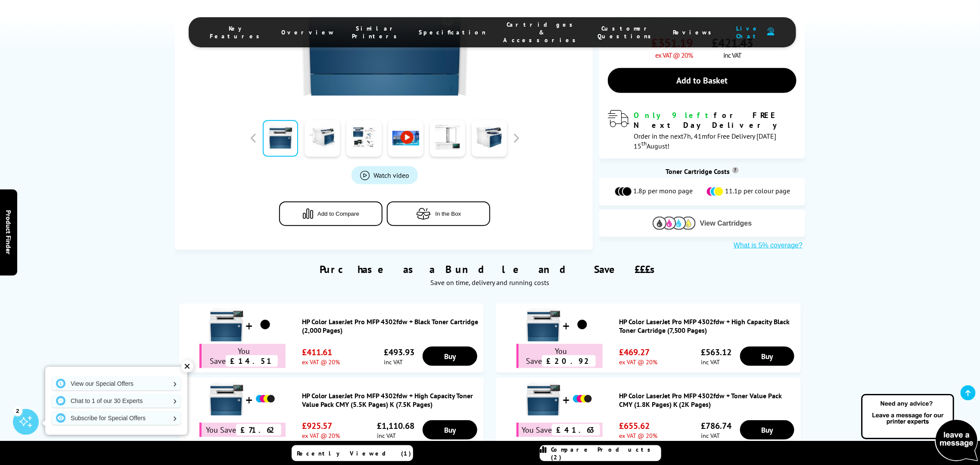  What do you see at coordinates (716, 352) in the screenshot?
I see `span: £563.12` at bounding box center [716, 352].